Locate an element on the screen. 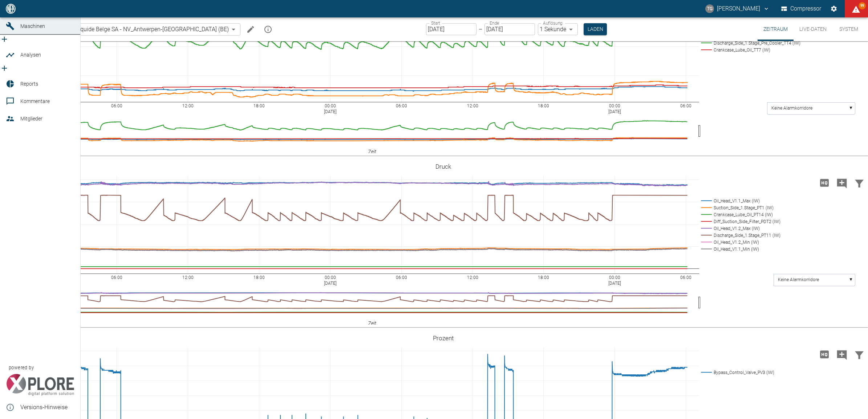  button: Laden is located at coordinates (595, 29).